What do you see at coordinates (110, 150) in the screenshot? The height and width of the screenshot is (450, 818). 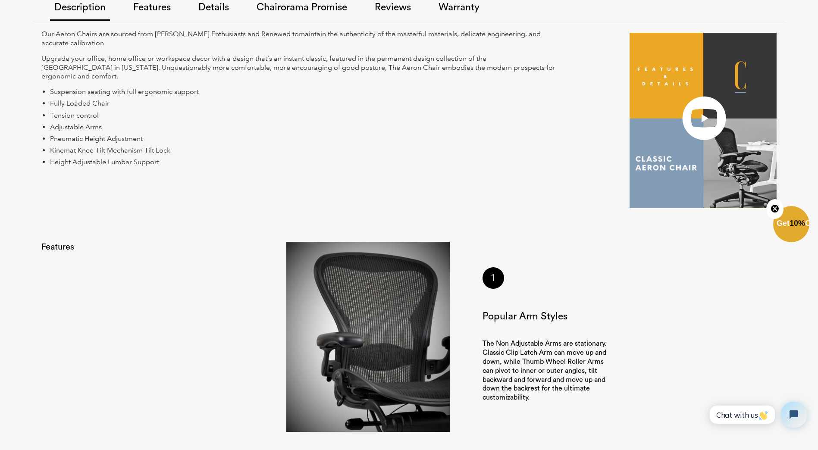 I see `span: Kinemat Knee-Tilt Mechanism Tilt Lock` at bounding box center [110, 150].